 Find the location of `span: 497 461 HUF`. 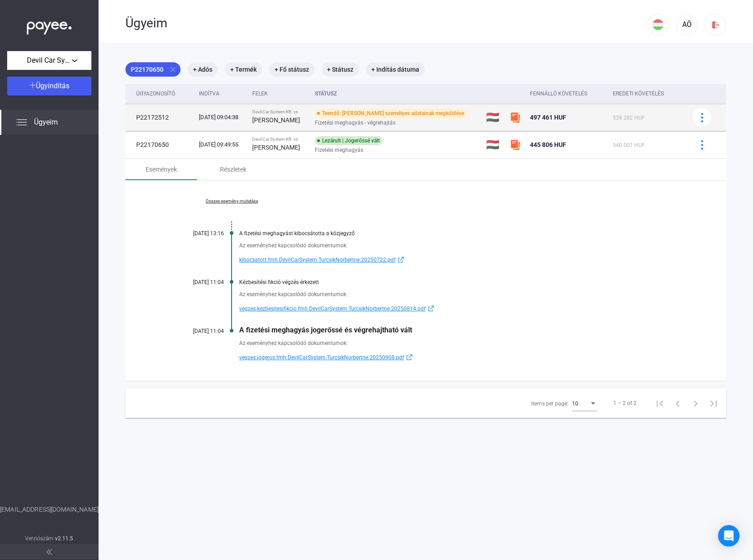

span: 497 461 HUF is located at coordinates (548, 117).